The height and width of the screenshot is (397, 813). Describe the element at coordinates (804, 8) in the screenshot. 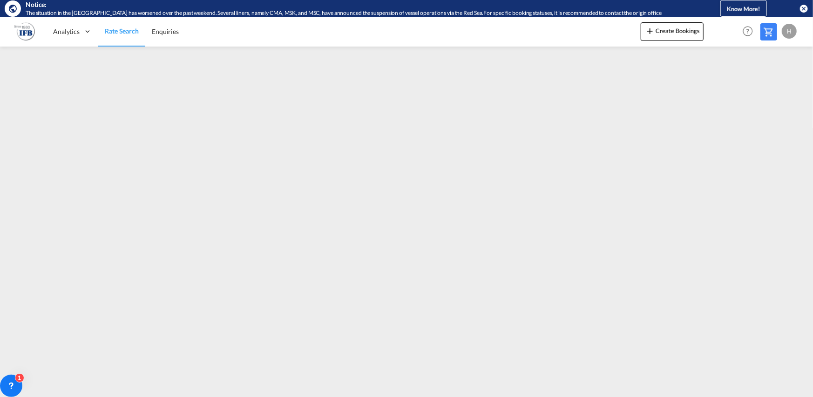

I see `button: icon-close-circle` at that location.